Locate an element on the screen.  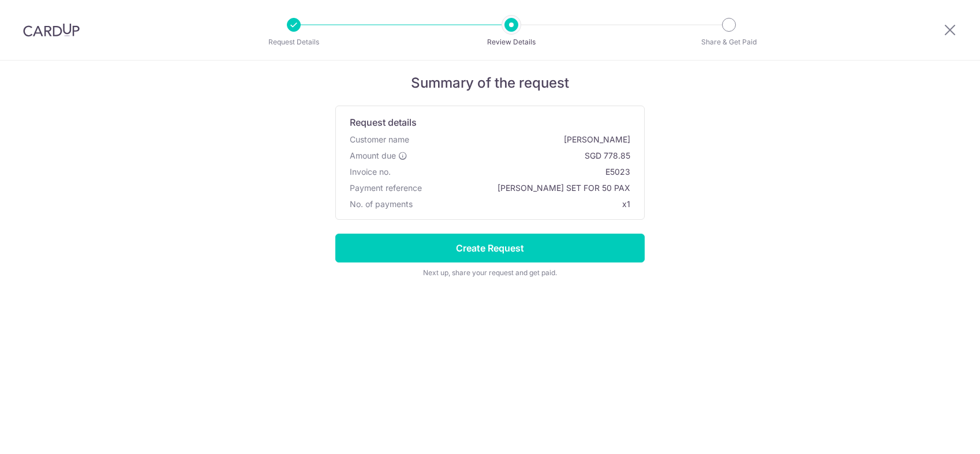
input: Create Request is located at coordinates (490, 248).